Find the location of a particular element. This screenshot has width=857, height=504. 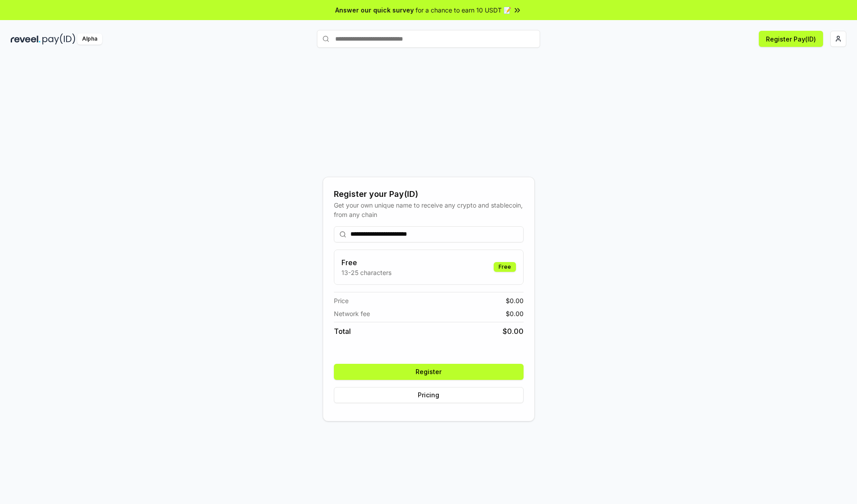

span: for a chance to earn 10 USDT 📝 is located at coordinates (464, 10).